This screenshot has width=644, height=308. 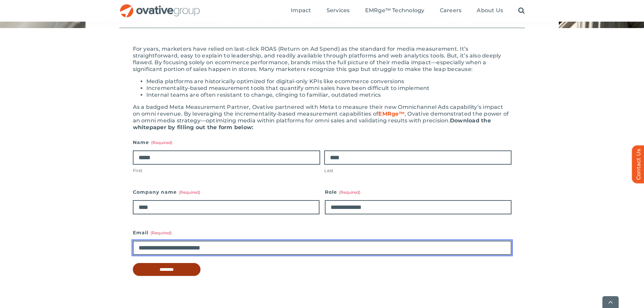 What do you see at coordinates (160, 7) in the screenshot?
I see `a: OG_Full_horizontal_RGB` at bounding box center [160, 7].